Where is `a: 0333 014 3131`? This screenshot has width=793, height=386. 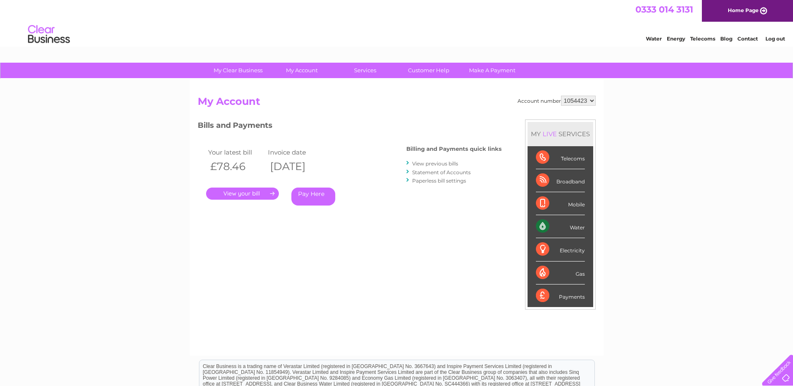
a: 0333 014 3131 is located at coordinates (664, 9).